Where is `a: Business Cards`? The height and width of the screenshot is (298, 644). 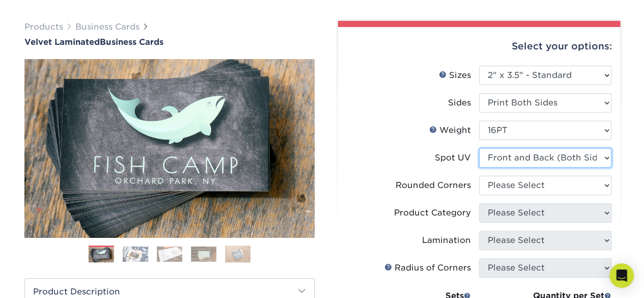 a: Business Cards is located at coordinates (107, 26).